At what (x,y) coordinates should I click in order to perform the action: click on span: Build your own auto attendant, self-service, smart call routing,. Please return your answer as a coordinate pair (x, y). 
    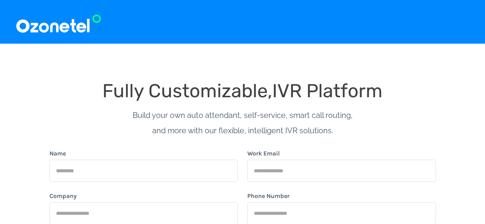
    Looking at the image, I should click on (243, 115).